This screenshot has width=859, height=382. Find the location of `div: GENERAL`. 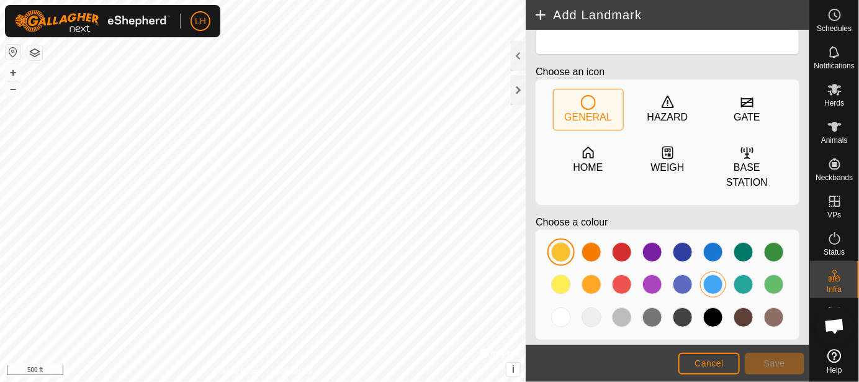

div: GENERAL is located at coordinates (588, 117).